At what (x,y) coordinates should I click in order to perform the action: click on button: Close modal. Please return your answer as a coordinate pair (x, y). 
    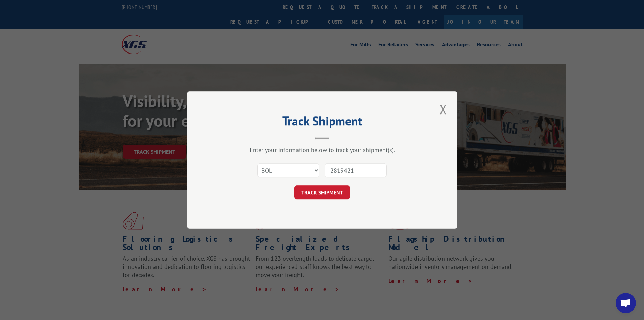
    Looking at the image, I should click on (443, 109).